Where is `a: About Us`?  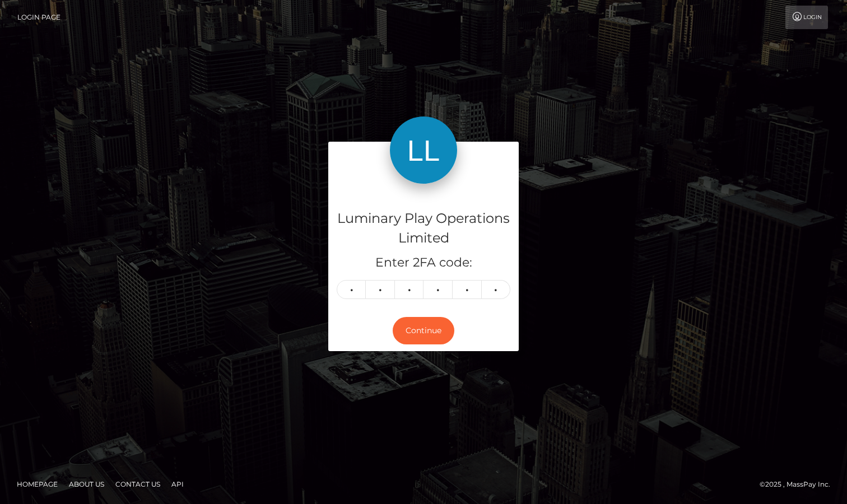 a: About Us is located at coordinates (86, 484).